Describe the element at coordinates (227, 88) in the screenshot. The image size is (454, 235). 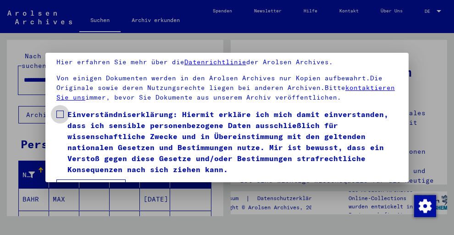
I see `p: Von einigen Dokumenten werden in den Arolsen Archives nur Kopien aufbewahrt.Die Originale sowie d...` at that location.